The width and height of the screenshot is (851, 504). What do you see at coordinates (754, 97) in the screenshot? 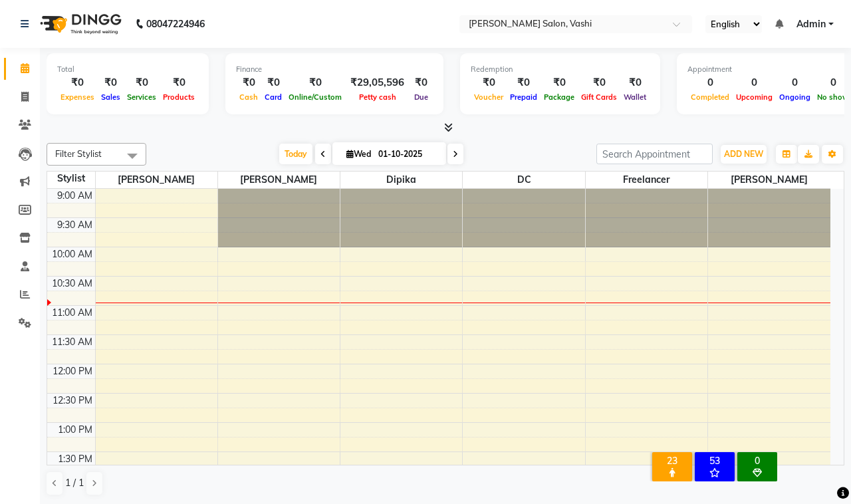
I see `span: Upcoming` at bounding box center [754, 97].